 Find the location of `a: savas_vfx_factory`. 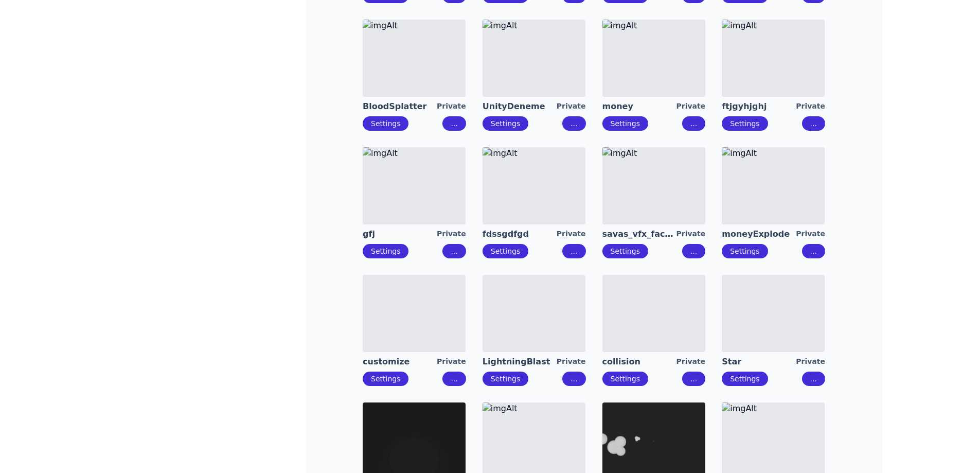

a: savas_vfx_factory is located at coordinates (639, 234).